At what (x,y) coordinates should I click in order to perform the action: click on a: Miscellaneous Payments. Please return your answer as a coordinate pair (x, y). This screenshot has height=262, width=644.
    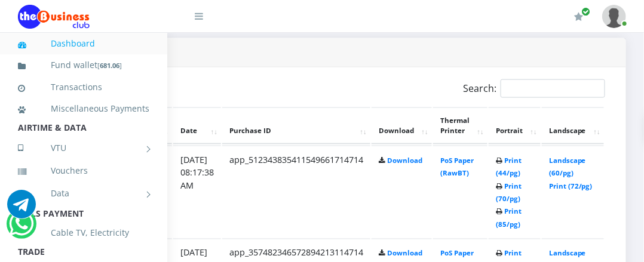
    Looking at the image, I should click on (84, 109).